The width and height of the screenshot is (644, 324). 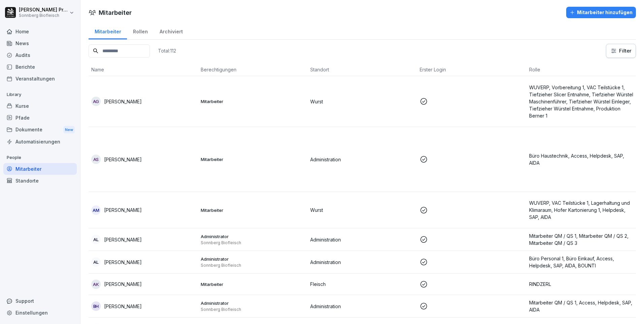 What do you see at coordinates (581, 210) in the screenshot?
I see `p: WUVERP, VAC Teilstücke 1, Lagerhaltung und Klimaraum, Hofer Kartonierung 1, Helpdesk, SAP, AIDA` at bounding box center [581, 210].